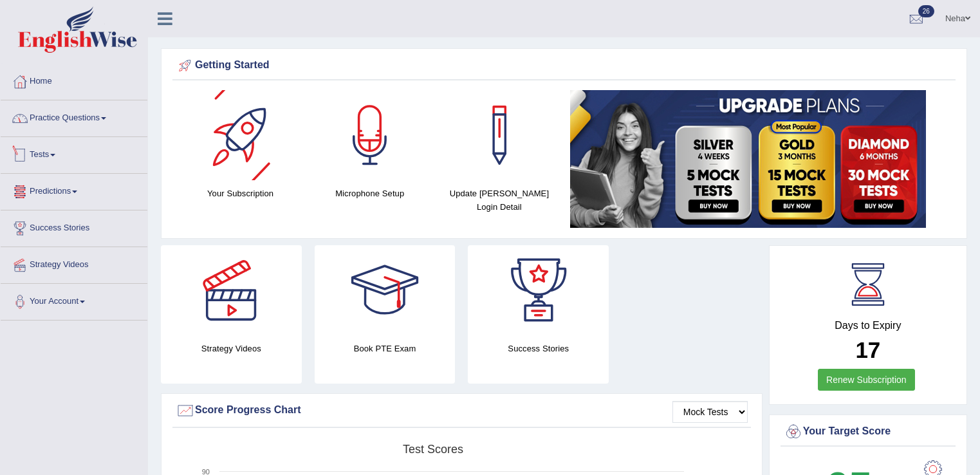  Describe the element at coordinates (74, 79) in the screenshot. I see `a: Home` at that location.